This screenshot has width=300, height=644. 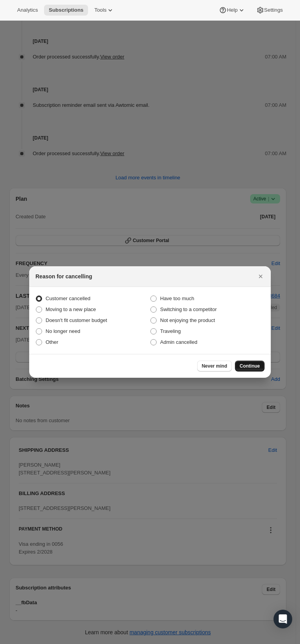 I want to click on div: Open Intercom Messenger, so click(x=283, y=619).